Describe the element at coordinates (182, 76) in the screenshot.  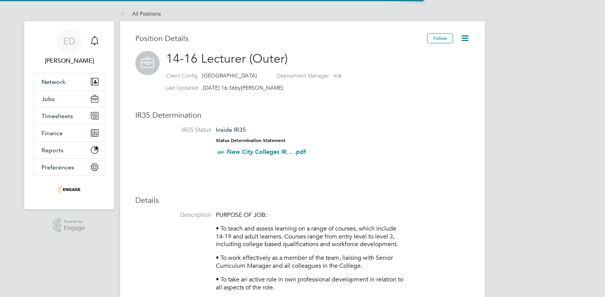
I see `label: Client Config` at that location.